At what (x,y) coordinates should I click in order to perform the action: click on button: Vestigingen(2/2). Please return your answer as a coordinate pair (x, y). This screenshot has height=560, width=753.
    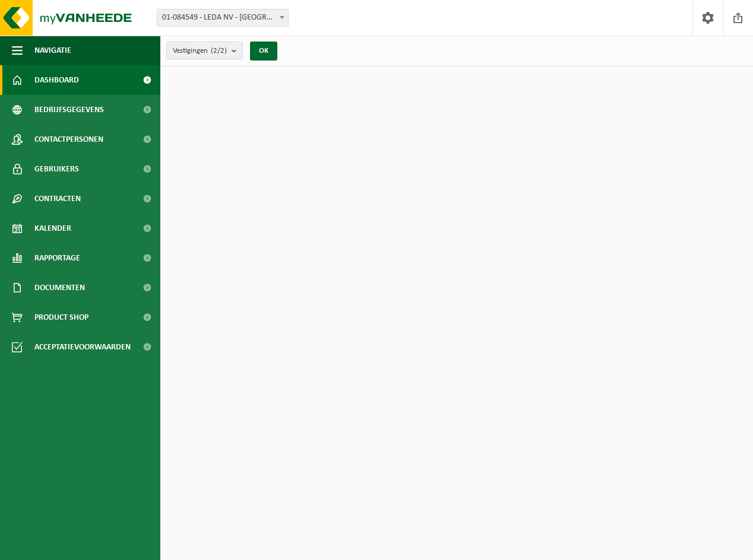
    Looking at the image, I should click on (204, 50).